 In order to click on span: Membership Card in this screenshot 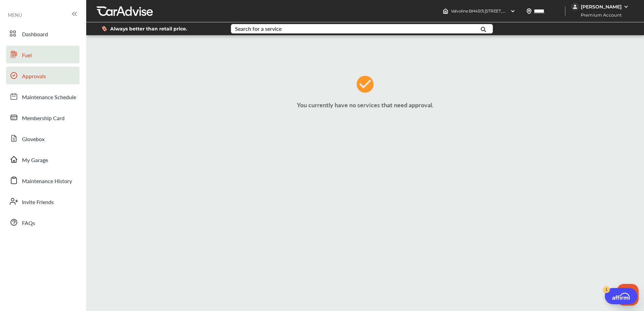, I will do `click(43, 118)`.